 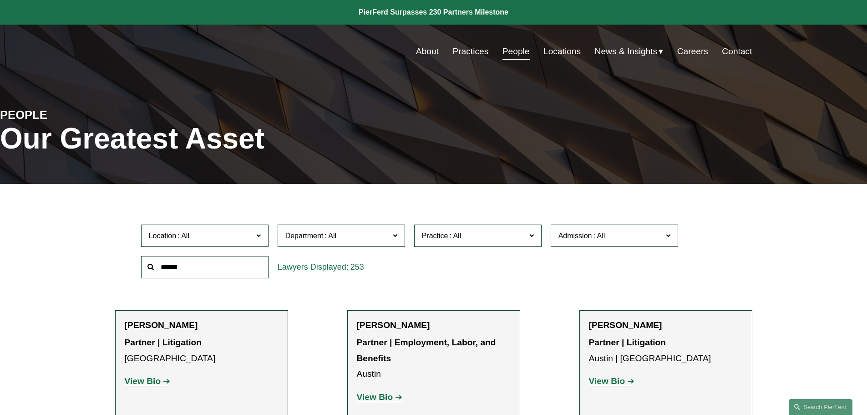 What do you see at coordinates (163, 235) in the screenshot?
I see `span: Location` at bounding box center [163, 235].